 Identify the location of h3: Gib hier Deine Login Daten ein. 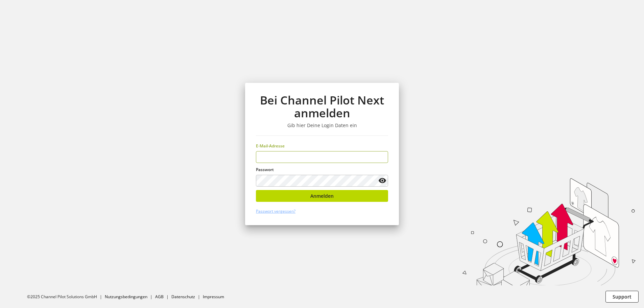
(322, 125).